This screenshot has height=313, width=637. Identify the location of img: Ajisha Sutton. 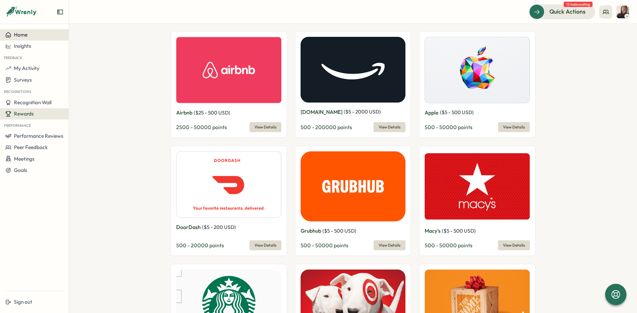
(623, 12).